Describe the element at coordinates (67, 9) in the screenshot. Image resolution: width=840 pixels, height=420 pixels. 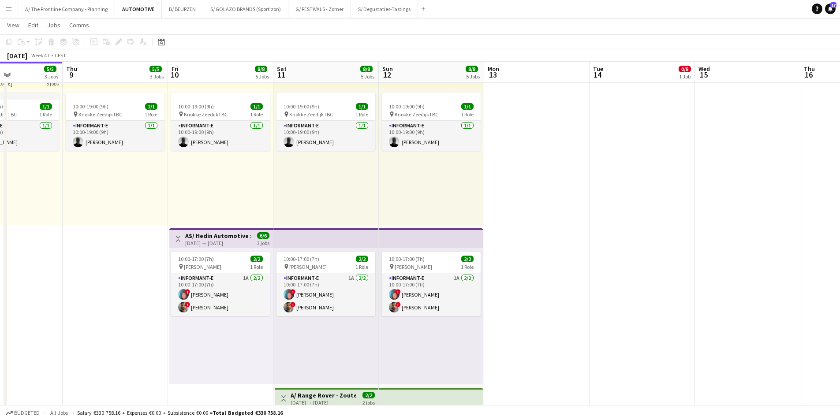
I see `button: A/ The Frontline Company - Planning` at that location.